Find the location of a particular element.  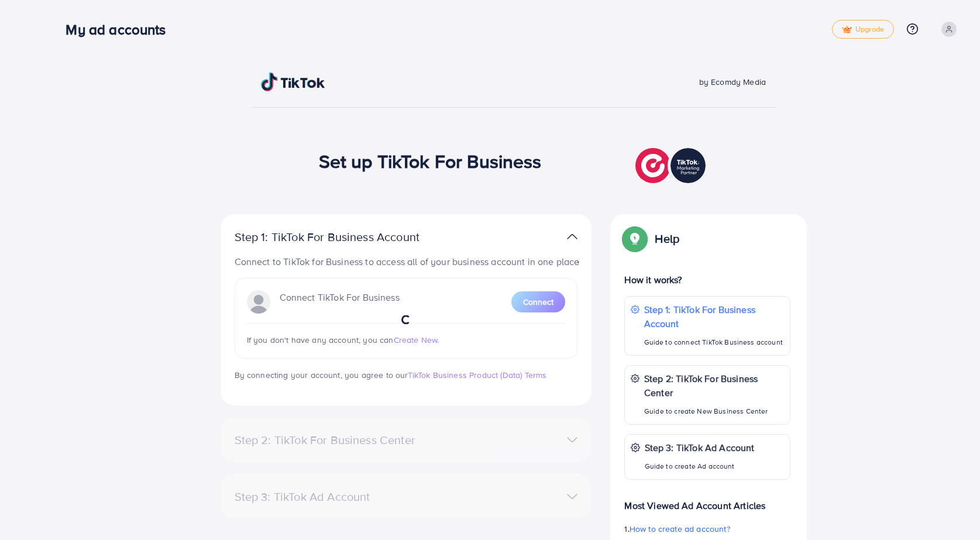

img: tick is located at coordinates (847, 30).